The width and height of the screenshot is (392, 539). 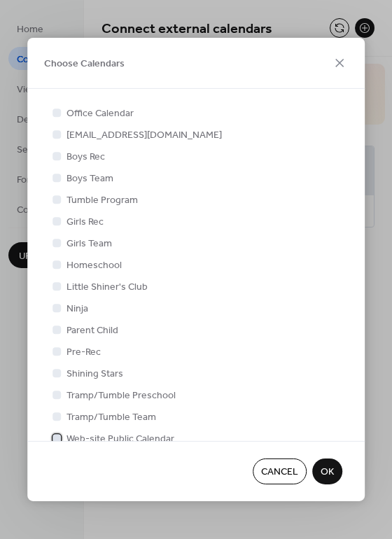 What do you see at coordinates (84, 352) in the screenshot?
I see `span: Pre-Rec` at bounding box center [84, 352].